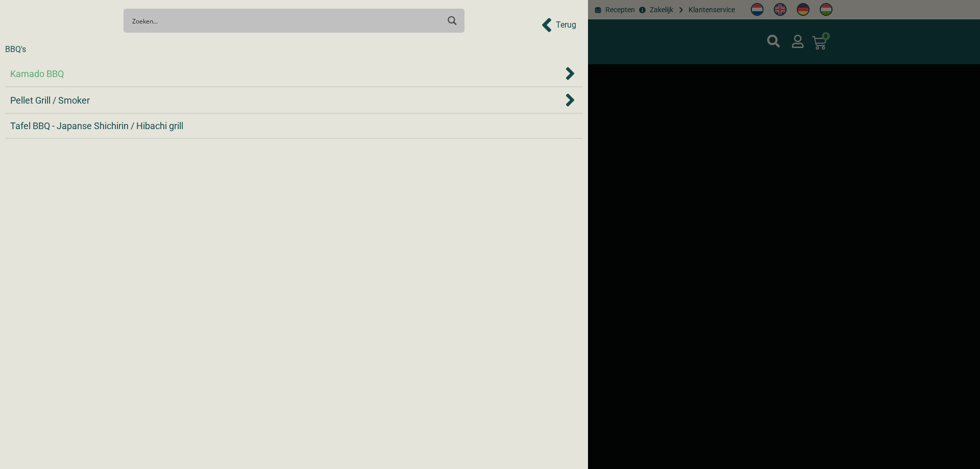 This screenshot has width=980, height=469. Describe the element at coordinates (294, 100) in the screenshot. I see `div: Pellet Grill / Smoker` at that location.